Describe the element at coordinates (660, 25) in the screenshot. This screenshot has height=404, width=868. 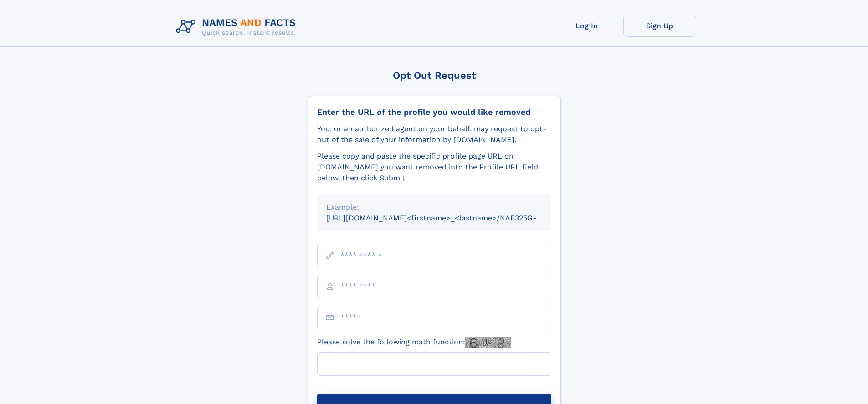
I see `a: Sign Up` at that location.